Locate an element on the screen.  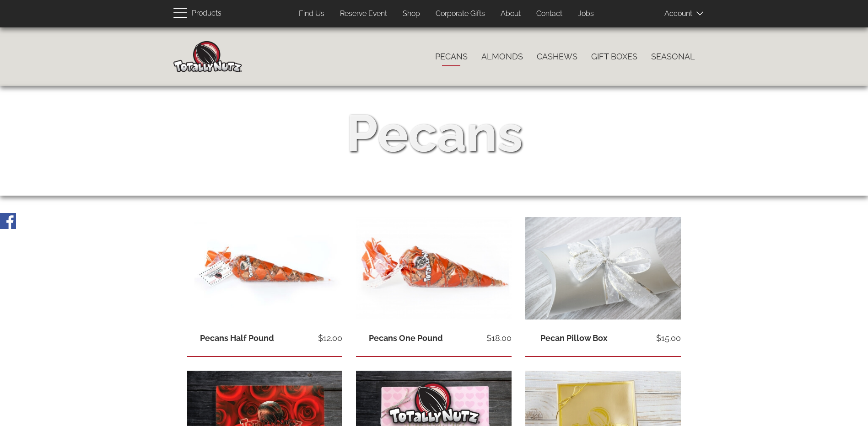
a: Corporate Gifts is located at coordinates (460, 14).